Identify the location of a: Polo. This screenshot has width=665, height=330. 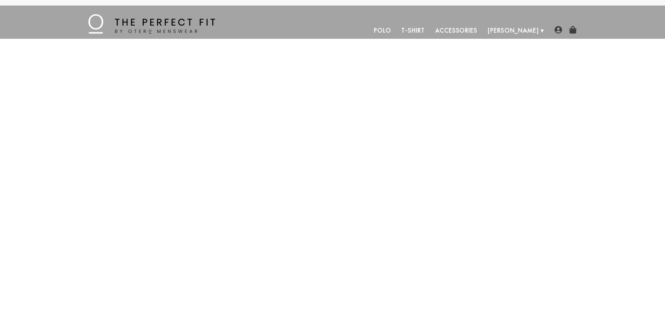
(383, 30).